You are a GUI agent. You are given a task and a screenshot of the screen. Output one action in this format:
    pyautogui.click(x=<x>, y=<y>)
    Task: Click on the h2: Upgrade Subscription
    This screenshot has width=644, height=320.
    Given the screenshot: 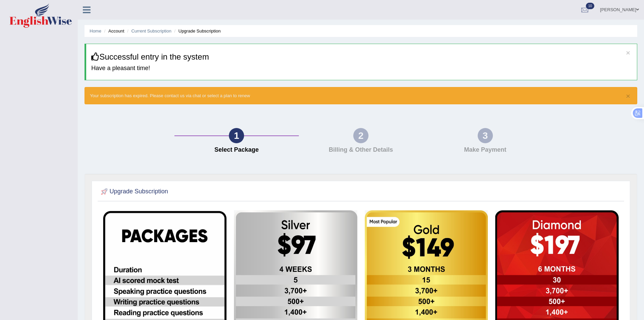 What is the action you would take?
    pyautogui.click(x=134, y=191)
    